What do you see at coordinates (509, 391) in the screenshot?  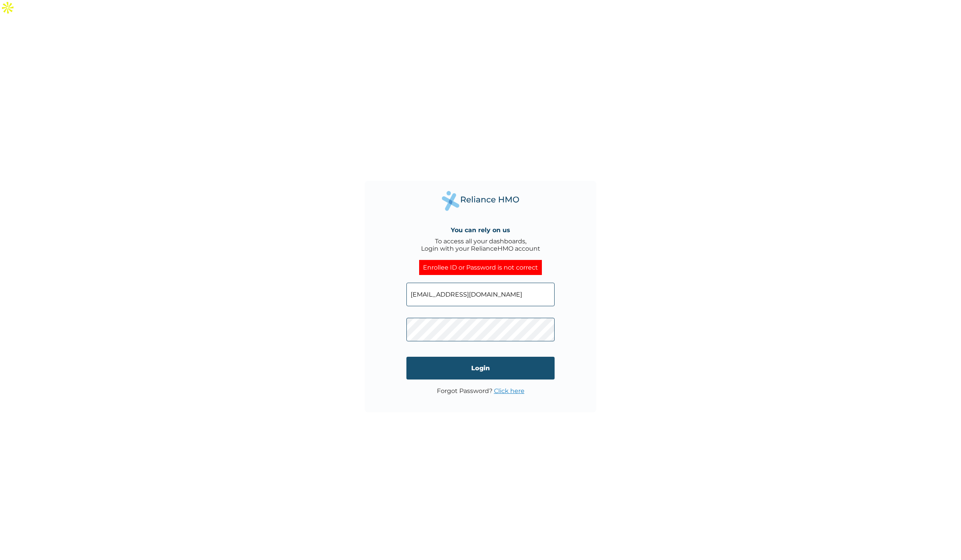 I see `a: Click here` at bounding box center [509, 391].